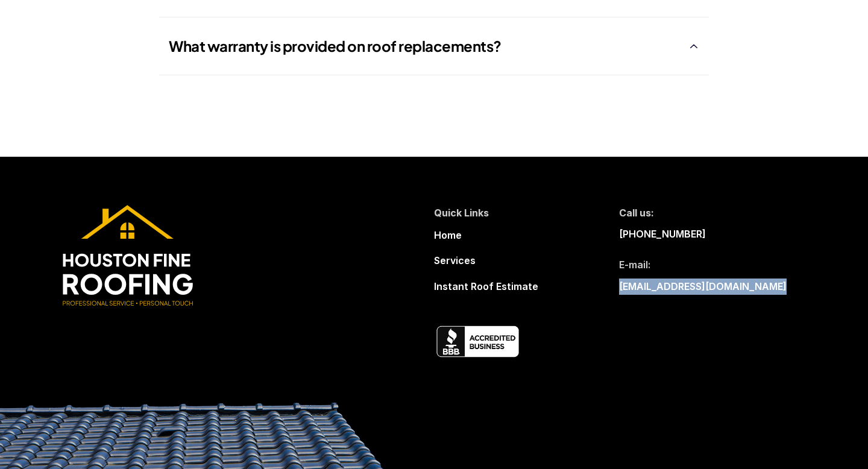 This screenshot has height=469, width=868. Describe the element at coordinates (486, 286) in the screenshot. I see `a: Instant Roof Estimate` at that location.